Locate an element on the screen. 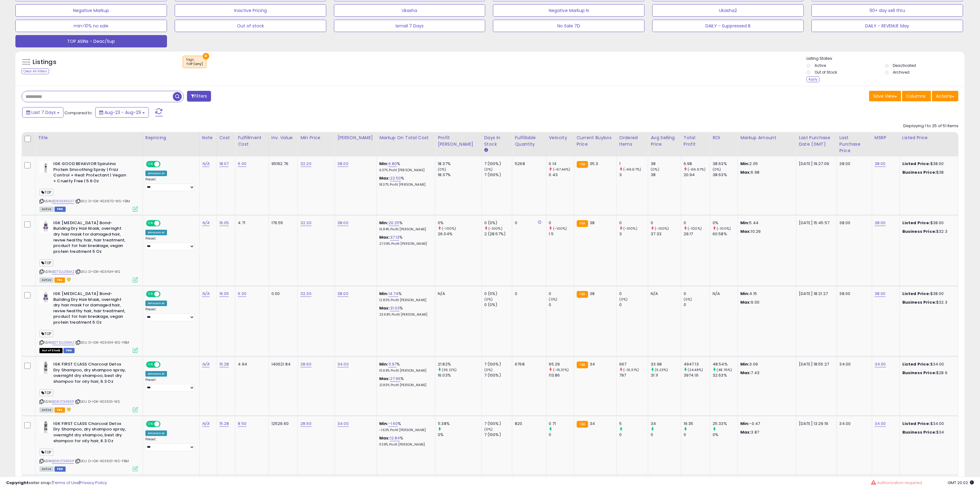 The image size is (980, 489). div: Displaying 1 to 25 of 51 items is located at coordinates (930, 126).